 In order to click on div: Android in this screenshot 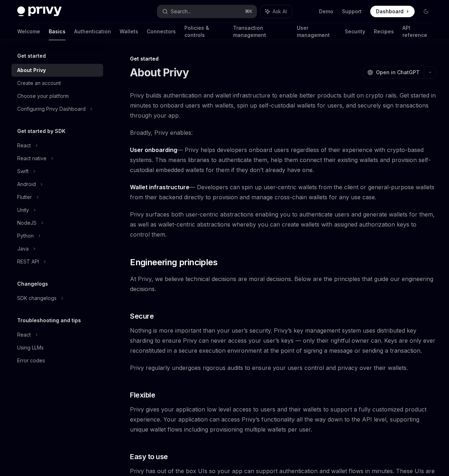, I will do `click(27, 184)`.